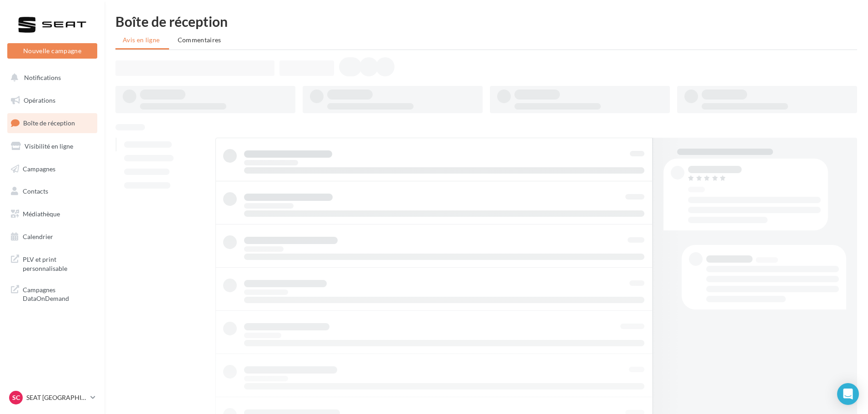 This screenshot has height=414, width=868. What do you see at coordinates (40, 100) in the screenshot?
I see `span: Opérations` at bounding box center [40, 100].